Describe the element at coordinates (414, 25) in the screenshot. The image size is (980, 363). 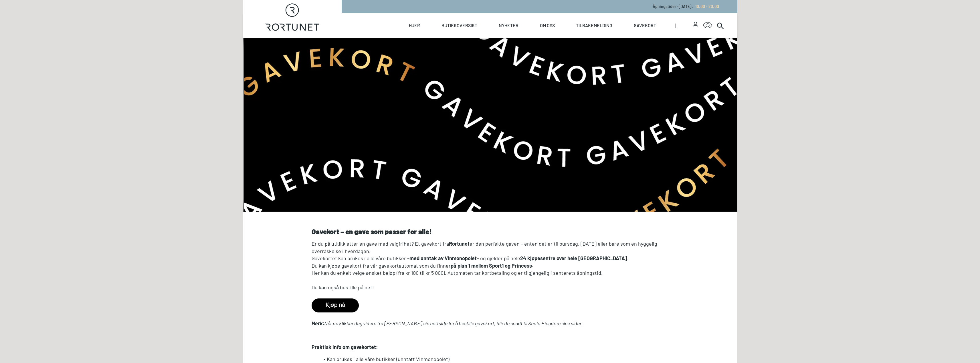
I see `a: Hjem` at that location.